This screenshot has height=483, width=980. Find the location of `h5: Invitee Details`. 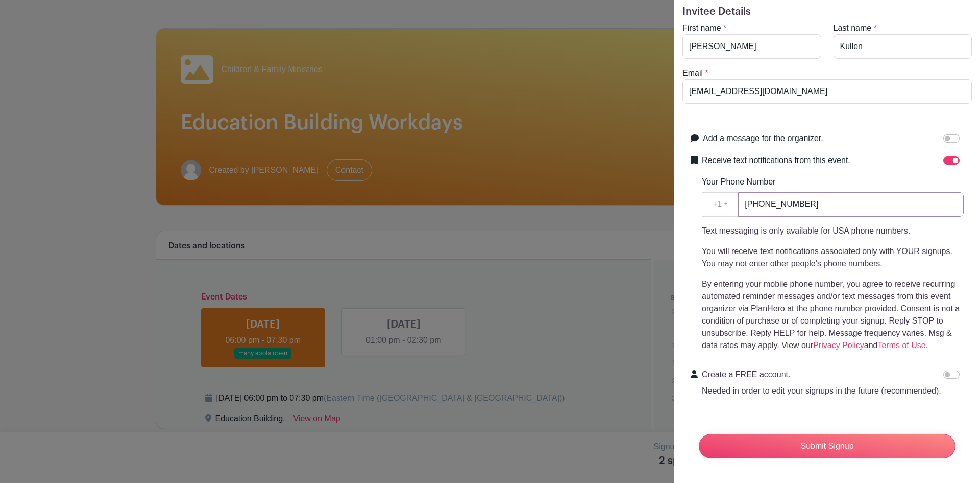

h5: Invitee Details is located at coordinates (827, 12).